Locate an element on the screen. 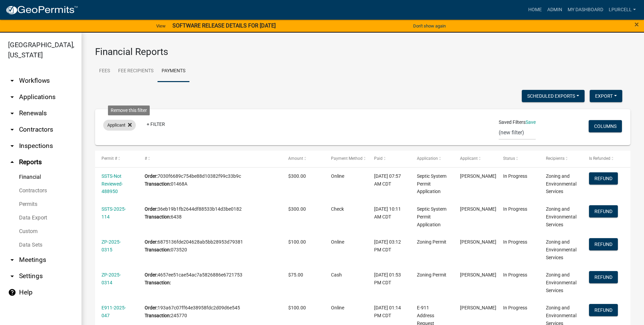 The height and width of the screenshot is (325, 644). button: Columns is located at coordinates (605, 126).